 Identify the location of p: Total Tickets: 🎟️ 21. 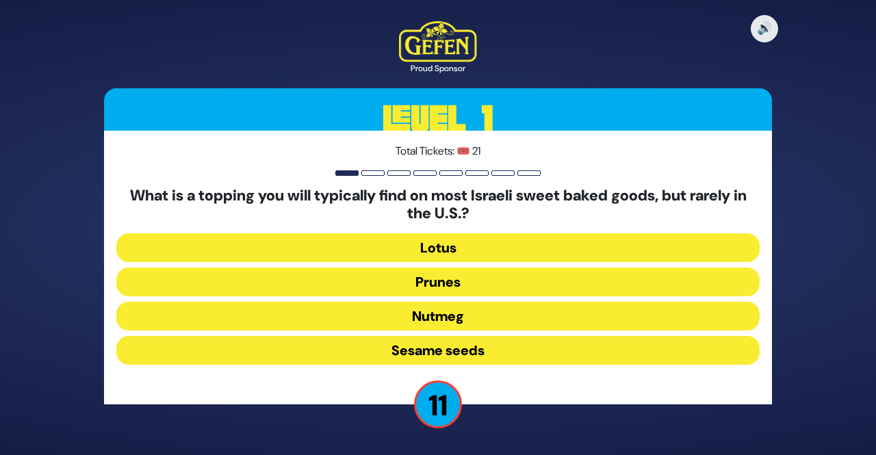
(438, 151).